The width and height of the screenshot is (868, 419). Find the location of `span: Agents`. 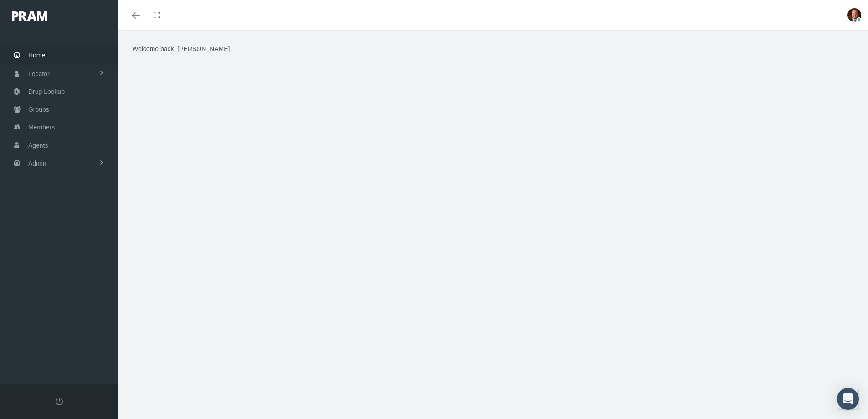

span: Agents is located at coordinates (39, 145).